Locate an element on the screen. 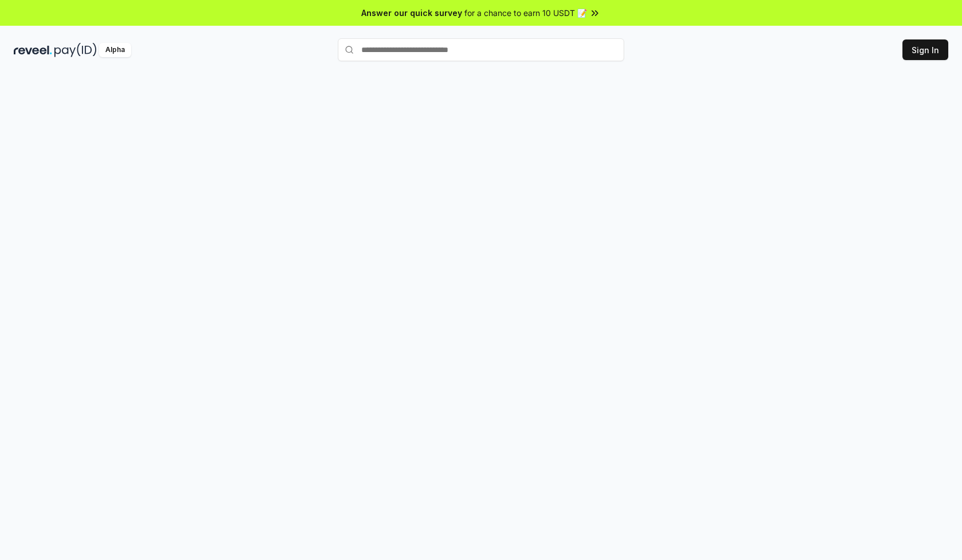 Image resolution: width=962 pixels, height=560 pixels. img: reveel_dark is located at coordinates (33, 50).